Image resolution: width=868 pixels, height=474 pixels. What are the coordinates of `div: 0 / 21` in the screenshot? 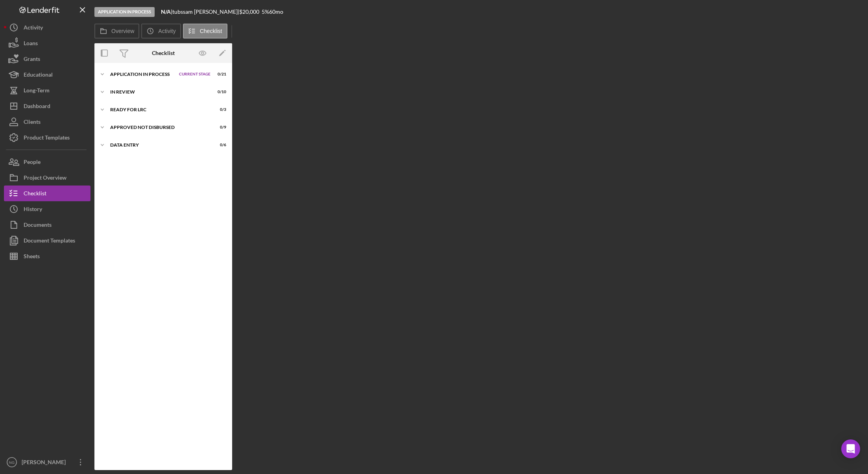 It's located at (219, 74).